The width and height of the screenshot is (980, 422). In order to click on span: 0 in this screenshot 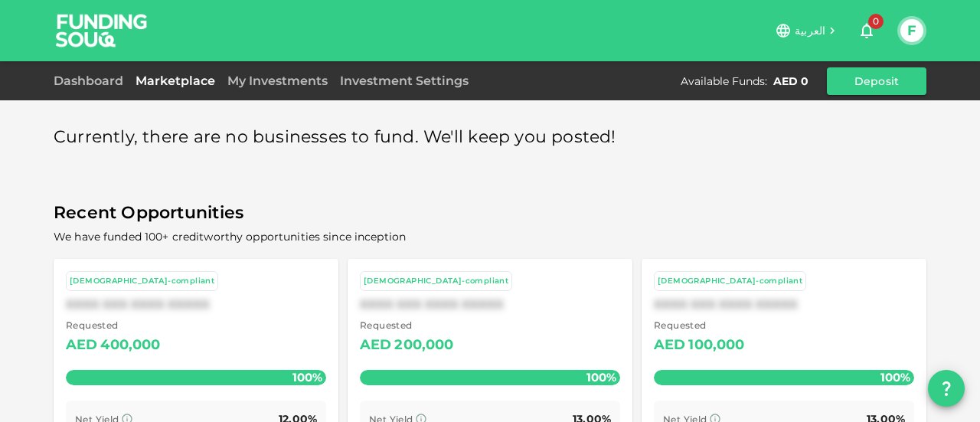, I will do `click(876, 21)`.